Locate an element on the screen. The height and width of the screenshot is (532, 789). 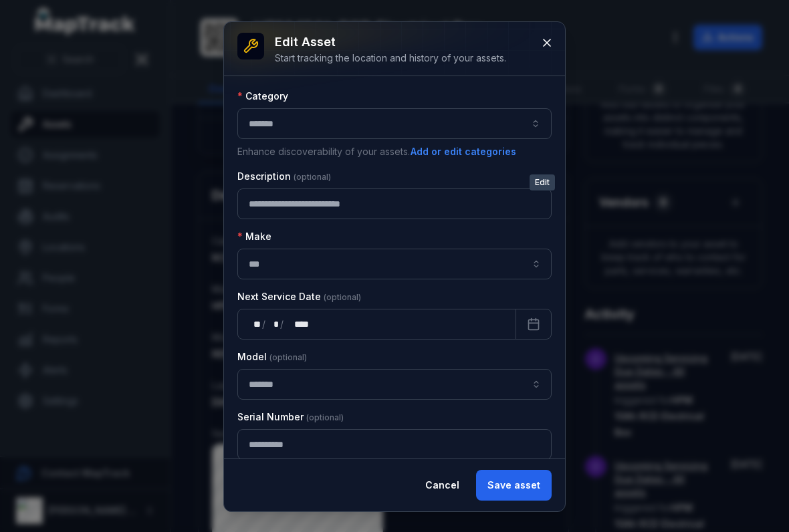
label: Category is located at coordinates (263, 96).